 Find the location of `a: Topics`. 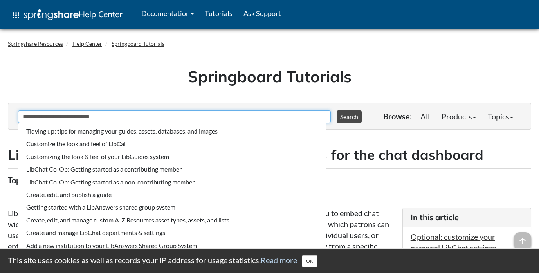

a: Topics is located at coordinates (500, 116).